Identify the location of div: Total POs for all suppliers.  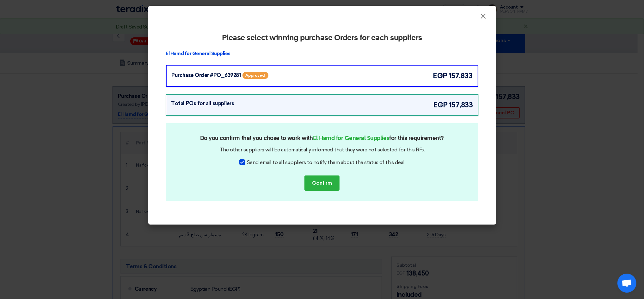
(203, 103).